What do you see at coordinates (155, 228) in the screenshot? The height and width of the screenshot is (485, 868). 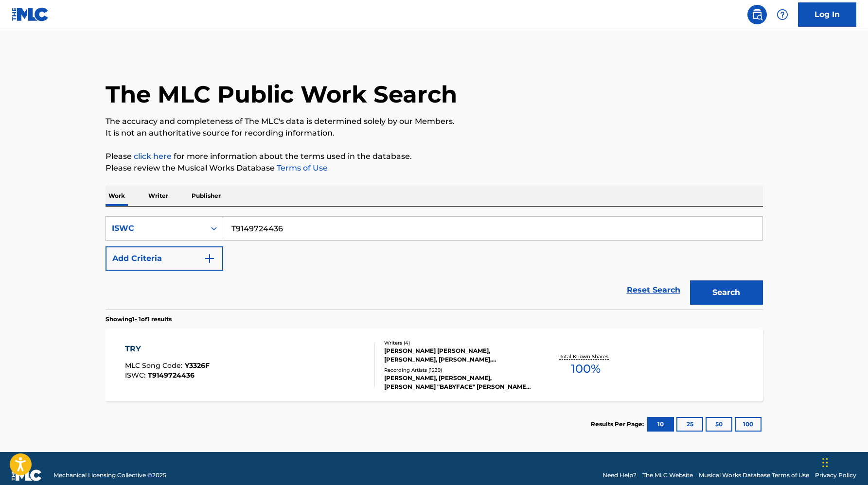 I see `div: ISWC` at bounding box center [155, 228].